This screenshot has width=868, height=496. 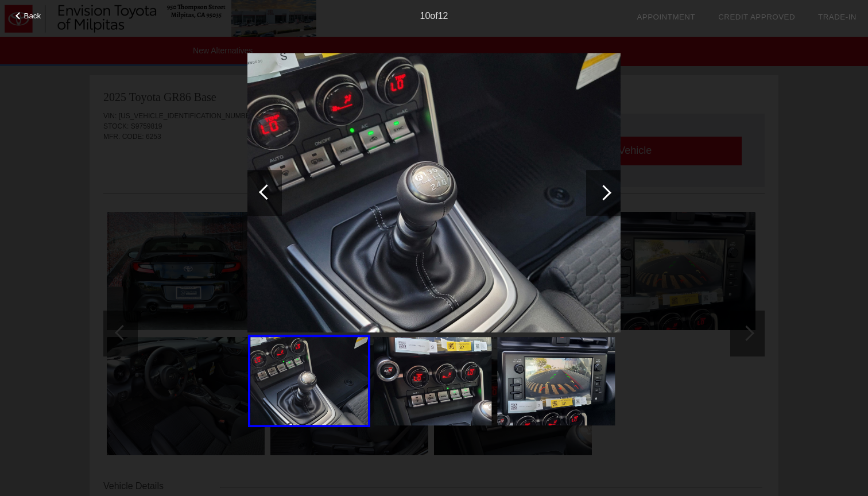 I want to click on a: Appointment, so click(x=666, y=17).